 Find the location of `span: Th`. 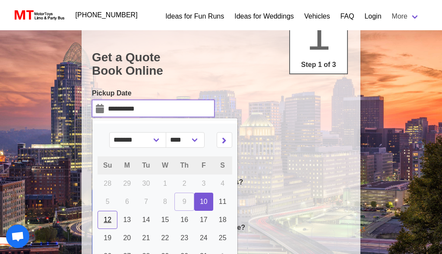

span: Th is located at coordinates (184, 165).